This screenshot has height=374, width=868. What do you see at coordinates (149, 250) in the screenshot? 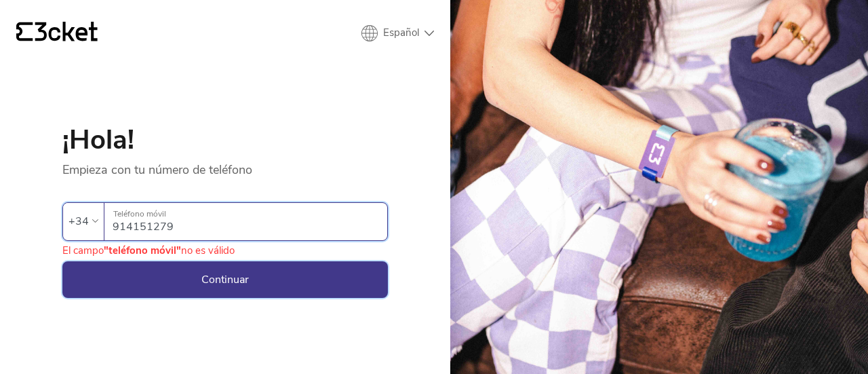
I see `div: El campo no es válido` at bounding box center [149, 250].